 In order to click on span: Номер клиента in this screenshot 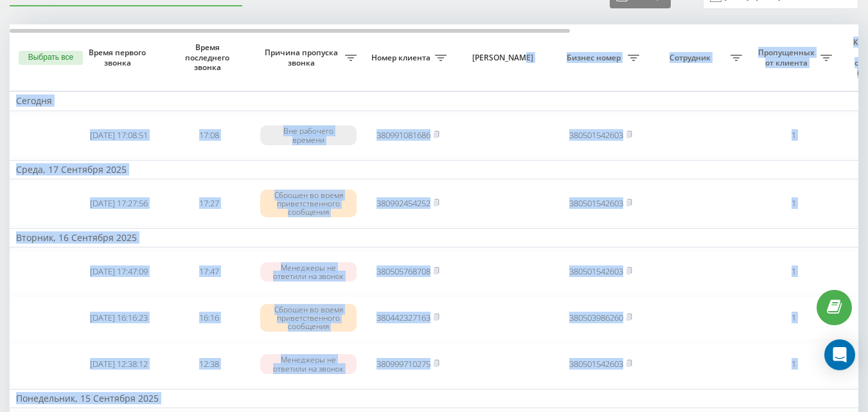, I will do `click(403, 58)`.